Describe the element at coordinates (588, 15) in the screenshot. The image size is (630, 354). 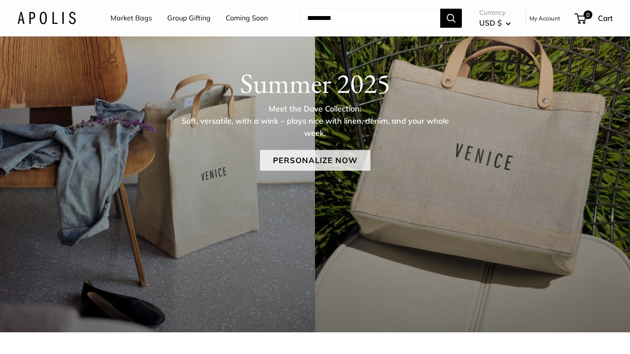
I see `span: 0` at that location.